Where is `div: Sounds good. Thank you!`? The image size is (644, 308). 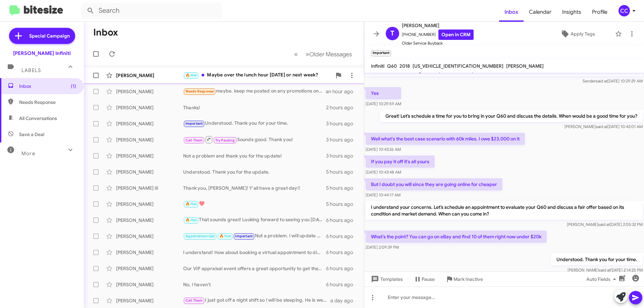 div: Sounds good. Thank you! is located at coordinates (255, 139).